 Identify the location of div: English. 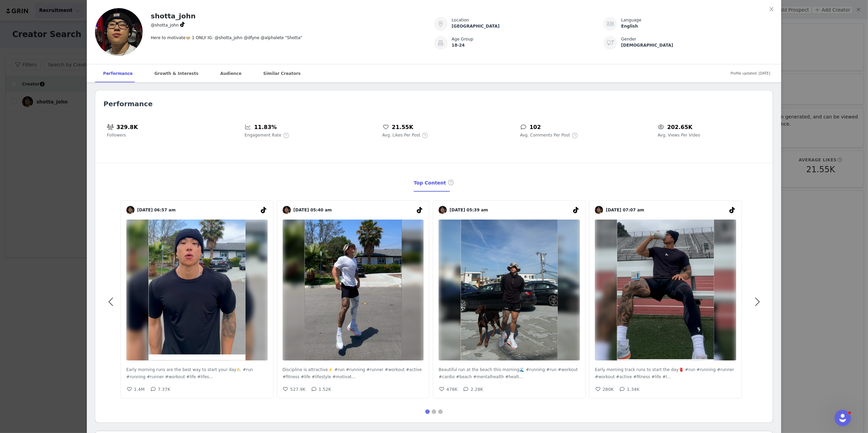
(697, 26).